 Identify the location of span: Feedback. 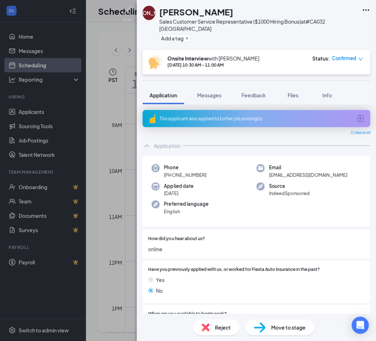
(254, 95).